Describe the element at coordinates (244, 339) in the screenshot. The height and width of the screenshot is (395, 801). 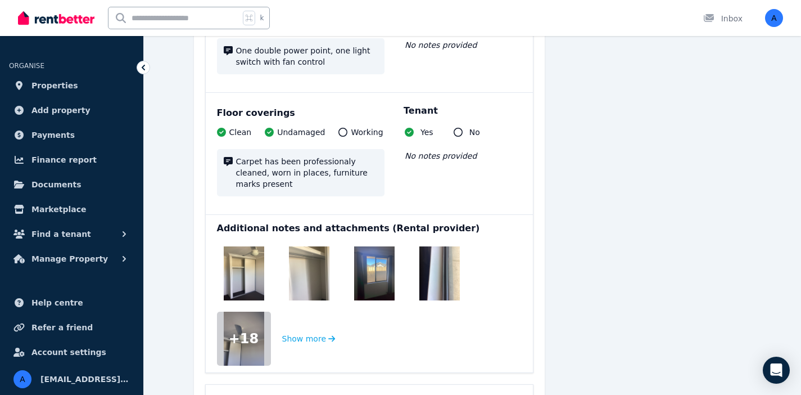
I see `span: + 18` at that location.